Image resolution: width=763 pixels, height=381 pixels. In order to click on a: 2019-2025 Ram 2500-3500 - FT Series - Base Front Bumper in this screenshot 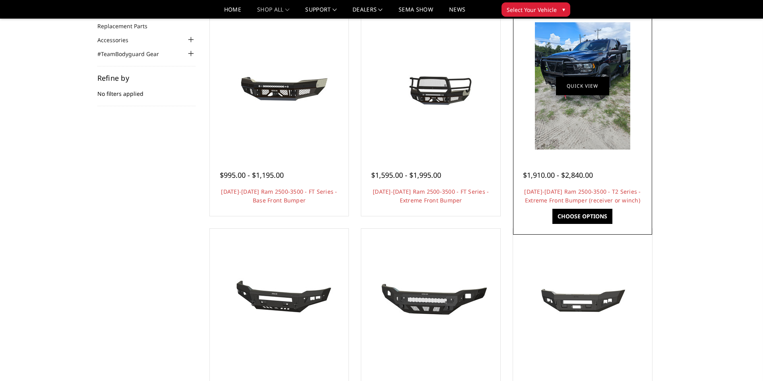, I will do `click(280, 86)`.